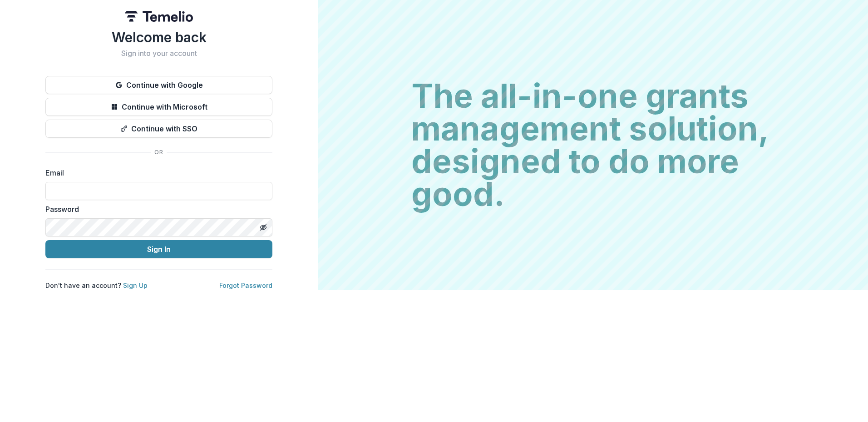 The image size is (868, 422). What do you see at coordinates (159, 249) in the screenshot?
I see `button: Sign In` at bounding box center [159, 249].